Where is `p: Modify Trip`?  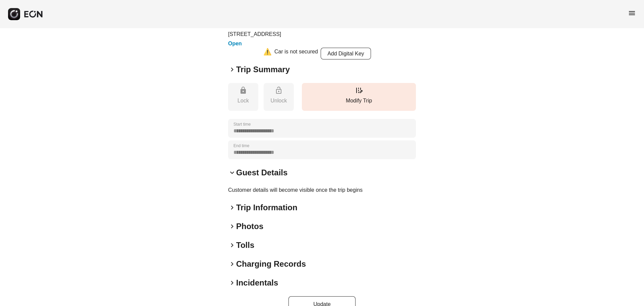
p: Modify Trip is located at coordinates (359, 101).